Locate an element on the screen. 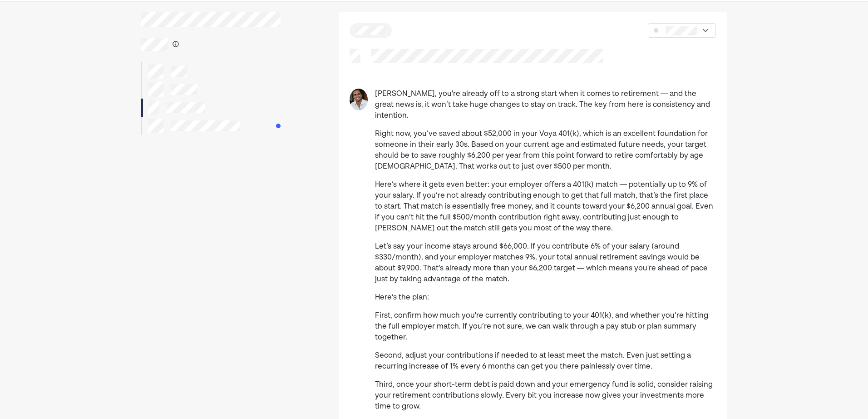 This screenshot has width=868, height=419. p: Here’s the plan: is located at coordinates (545, 298).